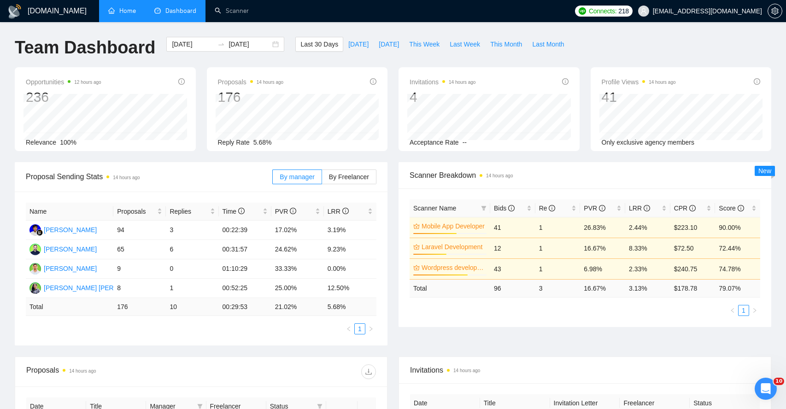  Describe the element at coordinates (140, 289) in the screenshot. I see `td: 8` at that location.